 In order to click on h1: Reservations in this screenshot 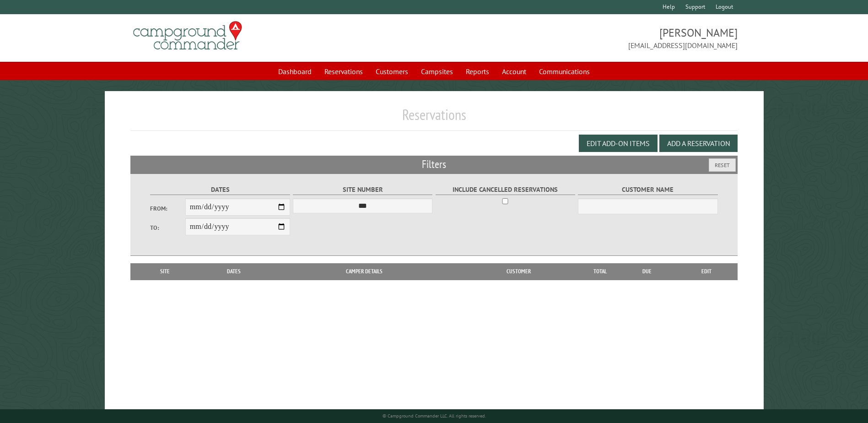, I will do `click(434, 118)`.